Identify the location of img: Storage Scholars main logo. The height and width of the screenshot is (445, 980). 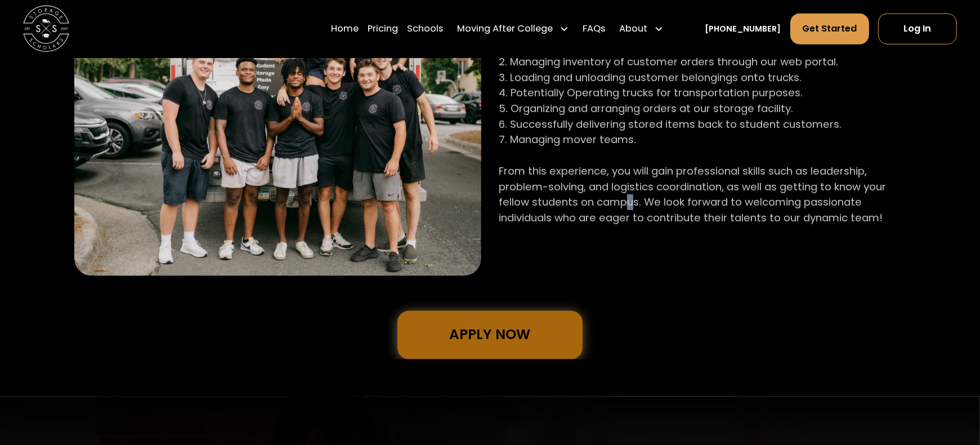
(46, 29).